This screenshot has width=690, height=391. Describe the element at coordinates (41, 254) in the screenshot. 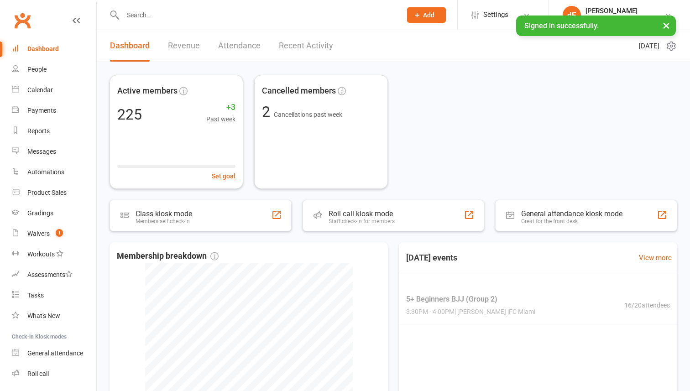

I see `div: Workouts` at that location.